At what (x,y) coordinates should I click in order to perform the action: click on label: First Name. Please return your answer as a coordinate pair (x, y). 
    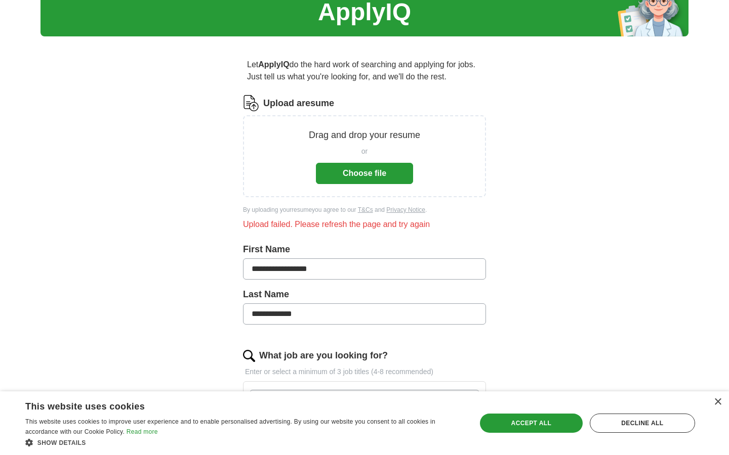
    Looking at the image, I should click on (364, 249).